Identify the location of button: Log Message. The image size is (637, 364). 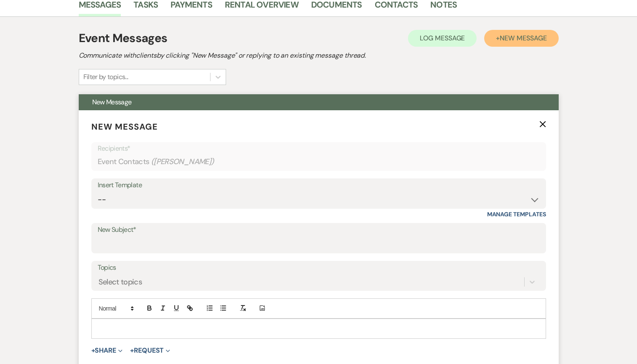
(442, 38).